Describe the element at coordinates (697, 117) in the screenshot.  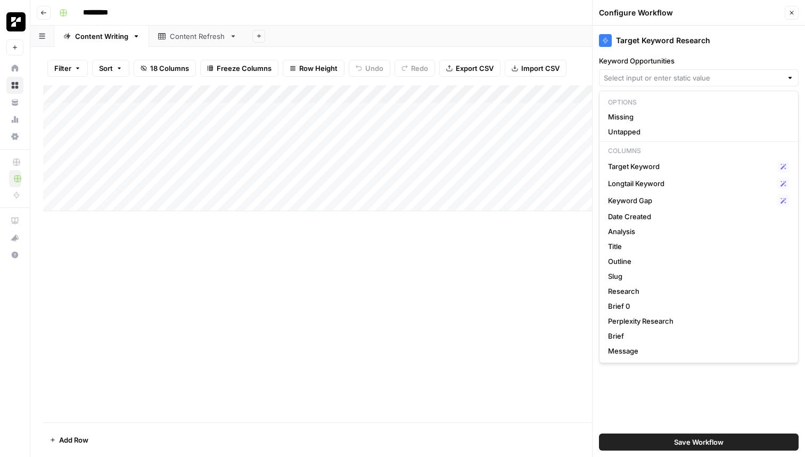
I see `span: Missing` at that location.